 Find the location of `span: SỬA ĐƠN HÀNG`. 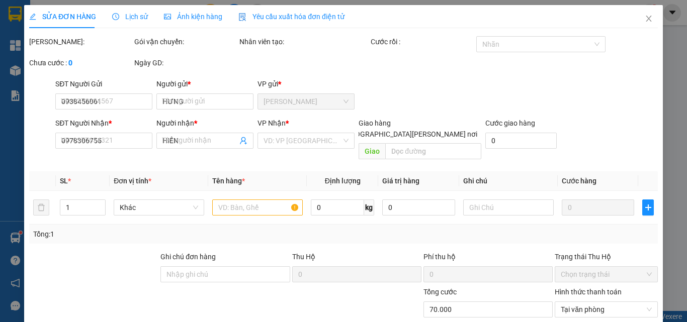

span: SỬA ĐƠN HÀNG is located at coordinates (62, 17).